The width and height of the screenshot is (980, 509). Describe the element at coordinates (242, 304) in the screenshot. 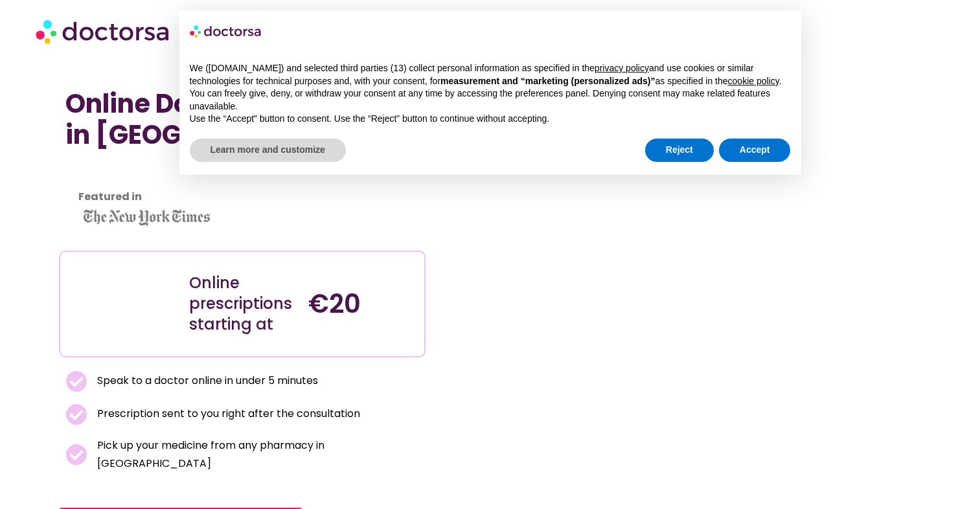

I see `div: Online prescriptions starting at` at that location.